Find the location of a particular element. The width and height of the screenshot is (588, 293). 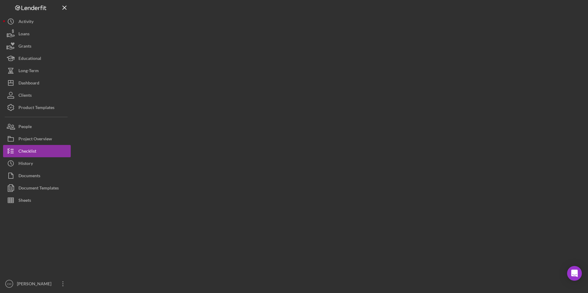

button: People is located at coordinates (37, 127).